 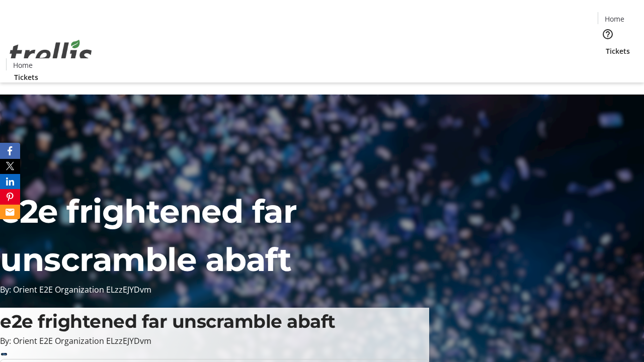 What do you see at coordinates (608, 66) in the screenshot?
I see `button: Cart` at bounding box center [608, 66].